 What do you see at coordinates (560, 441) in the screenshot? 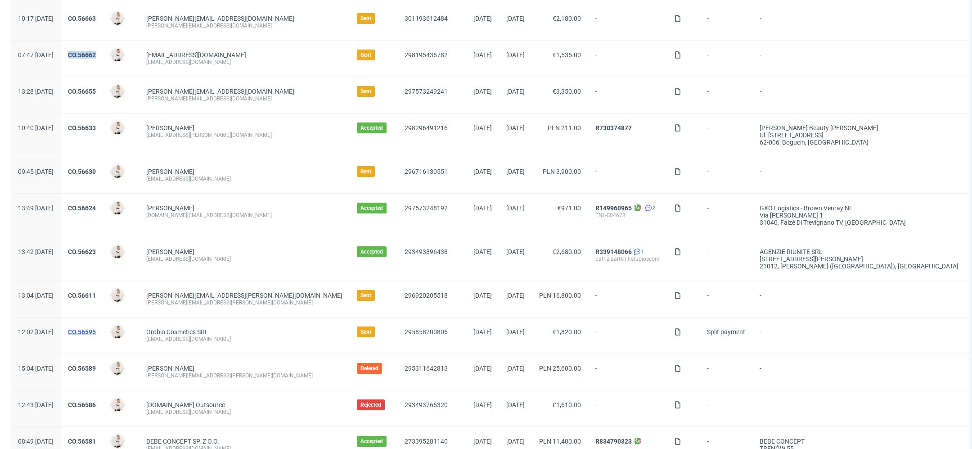
I see `span: PLN 11,400.00` at bounding box center [560, 441].